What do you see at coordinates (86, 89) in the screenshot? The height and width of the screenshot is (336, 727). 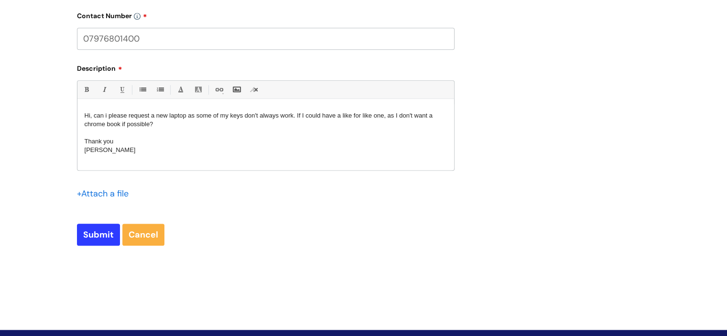 I see `a: Bold (Ctrl-B)` at bounding box center [86, 89].